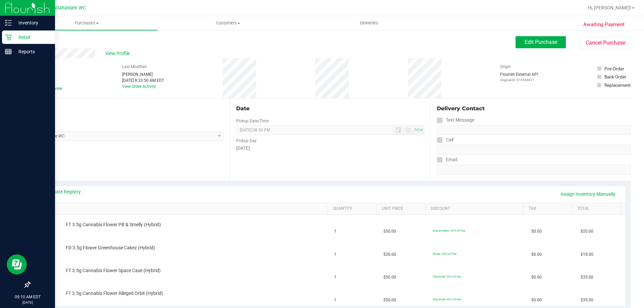  What do you see at coordinates (330, 108) in the screenshot?
I see `div: Date` at bounding box center [330, 108].